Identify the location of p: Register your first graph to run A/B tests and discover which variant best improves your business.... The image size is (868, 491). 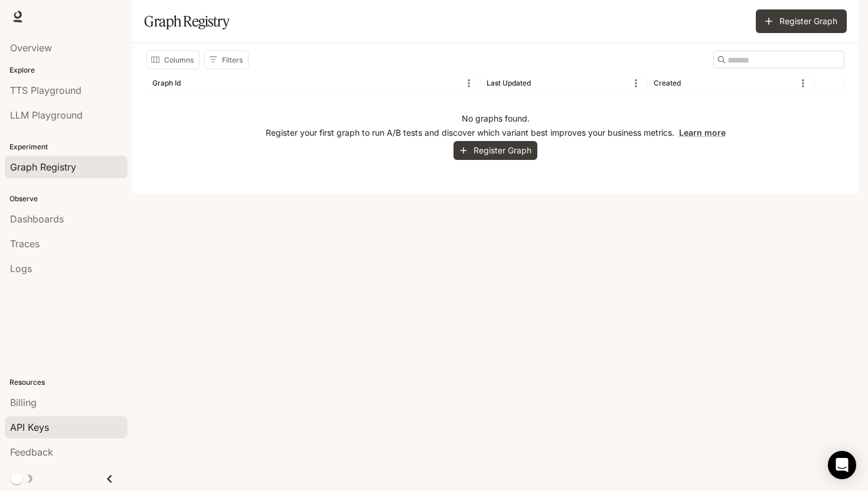
(495, 133).